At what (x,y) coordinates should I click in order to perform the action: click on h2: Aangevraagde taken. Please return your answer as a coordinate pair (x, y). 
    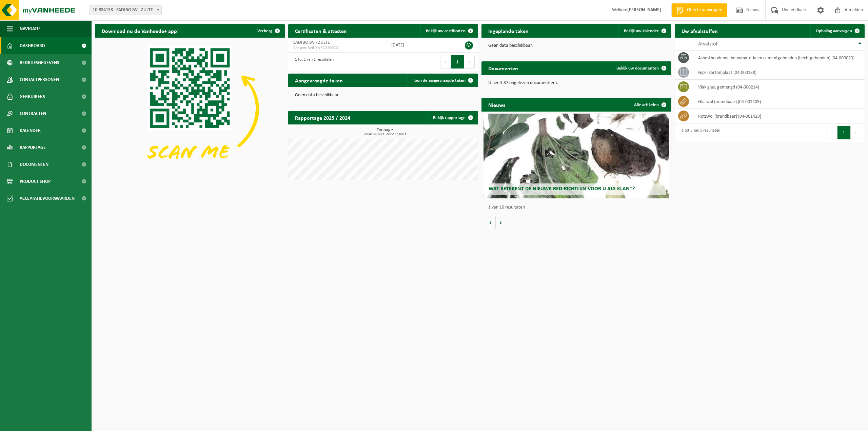
    Looking at the image, I should click on (319, 80).